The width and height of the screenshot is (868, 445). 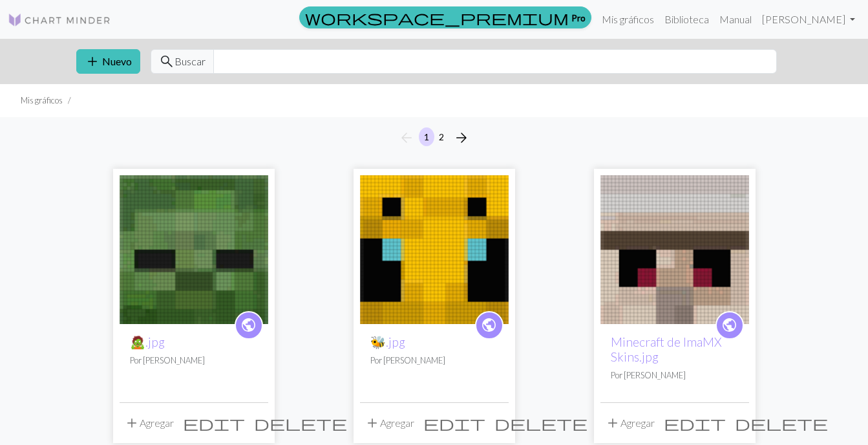 I want to click on img: Logotipo, so click(x=60, y=20).